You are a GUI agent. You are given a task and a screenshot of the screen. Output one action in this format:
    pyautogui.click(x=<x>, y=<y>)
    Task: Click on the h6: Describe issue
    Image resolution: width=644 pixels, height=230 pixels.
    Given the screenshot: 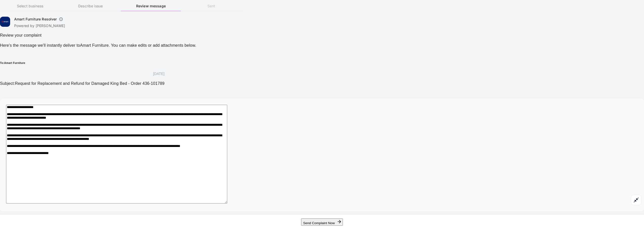 What is the action you would take?
    pyautogui.click(x=90, y=6)
    